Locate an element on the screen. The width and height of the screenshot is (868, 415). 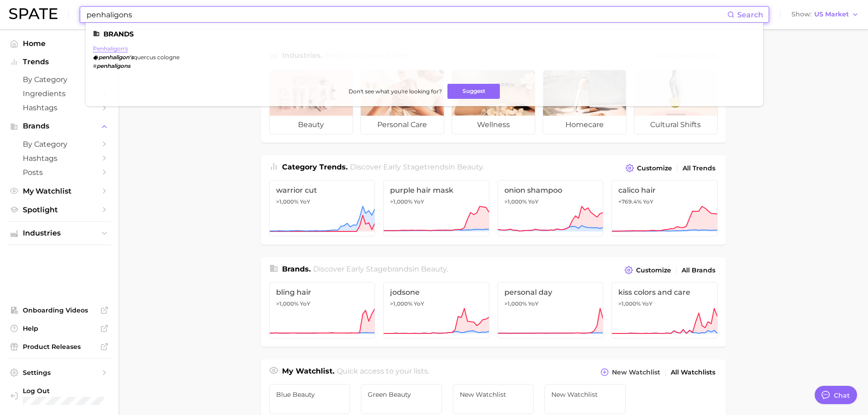
span: purple hair mask is located at coordinates (436, 190).